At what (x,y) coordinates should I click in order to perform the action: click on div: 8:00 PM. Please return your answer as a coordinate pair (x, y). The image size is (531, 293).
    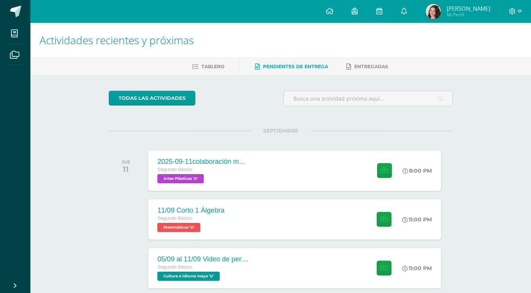
    Looking at the image, I should click on (417, 170).